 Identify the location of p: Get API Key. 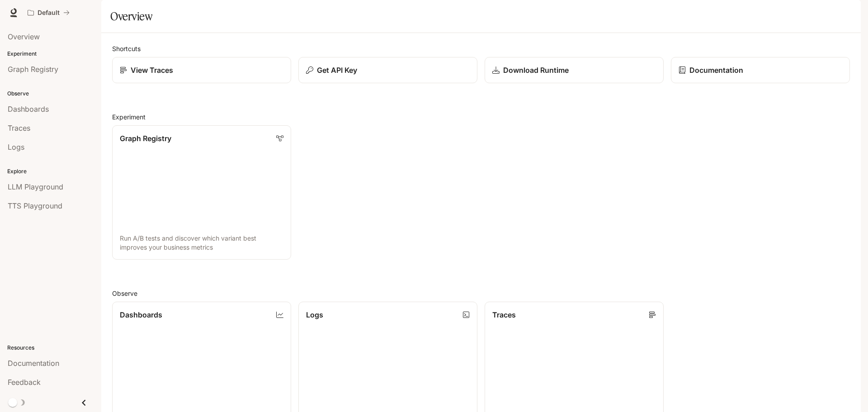
(337, 70).